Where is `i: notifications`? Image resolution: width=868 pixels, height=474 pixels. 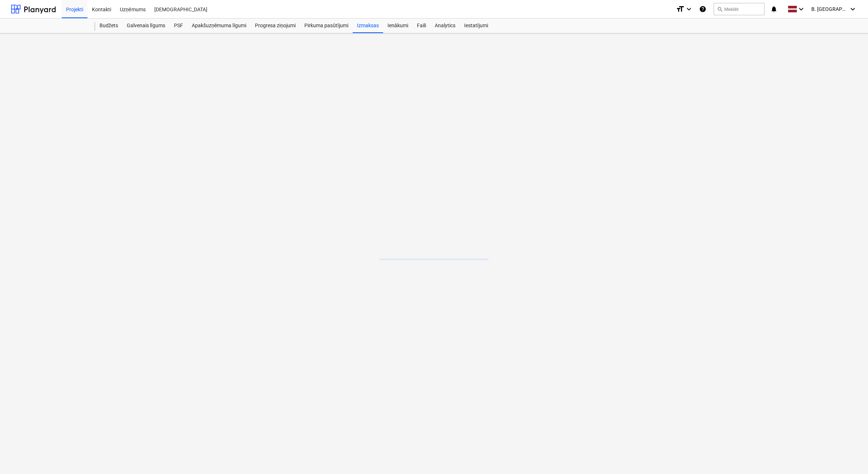
i: notifications is located at coordinates (774, 9).